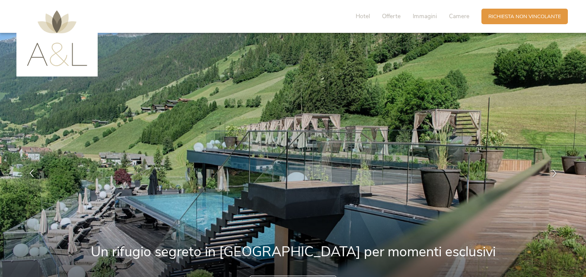 This screenshot has width=586, height=277. Describe the element at coordinates (363, 16) in the screenshot. I see `span: Hotel` at that location.